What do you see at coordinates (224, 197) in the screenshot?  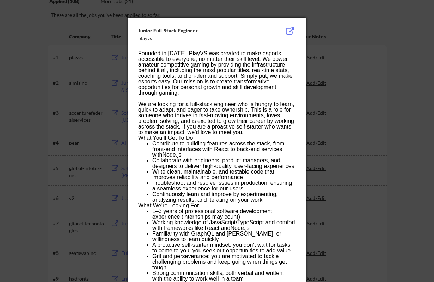 I see `li: Continuously learn and improve by experimenting, analyzing results, and iterating on your work` at bounding box center [224, 197].